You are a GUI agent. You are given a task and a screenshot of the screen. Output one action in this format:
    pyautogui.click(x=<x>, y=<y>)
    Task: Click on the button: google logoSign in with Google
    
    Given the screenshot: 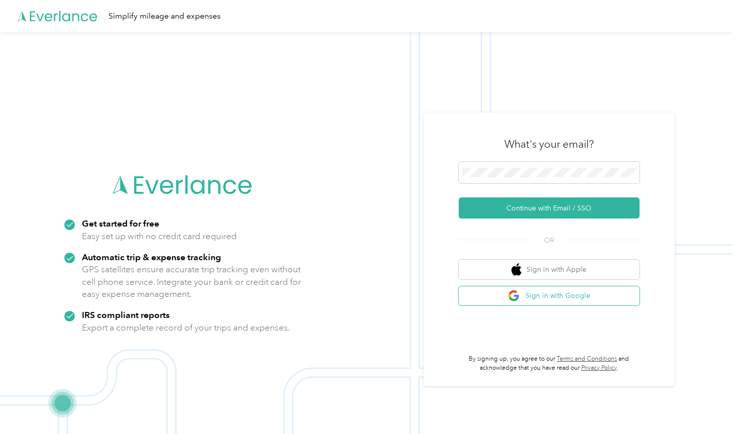 What is the action you would take?
    pyautogui.click(x=549, y=296)
    